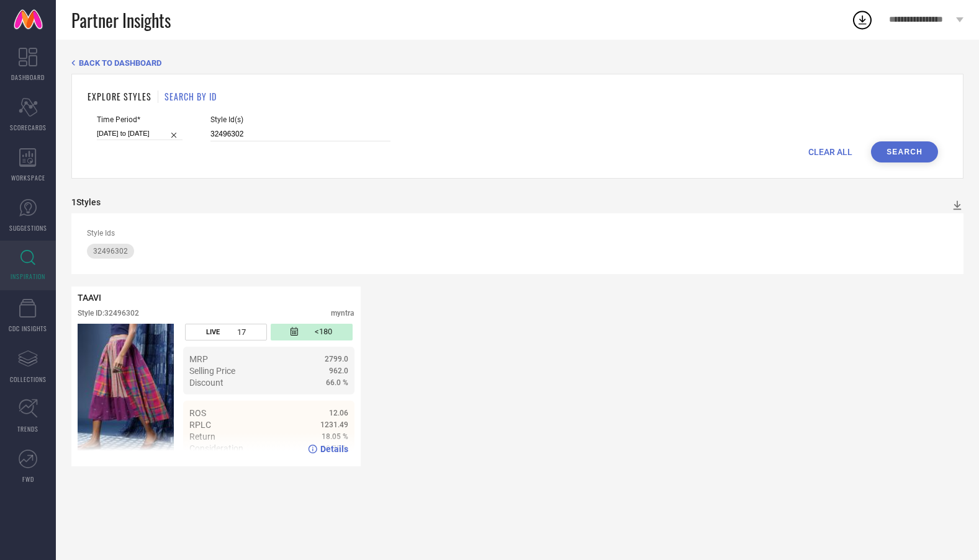 The width and height of the screenshot is (979, 560). I want to click on div: myntra, so click(343, 314).